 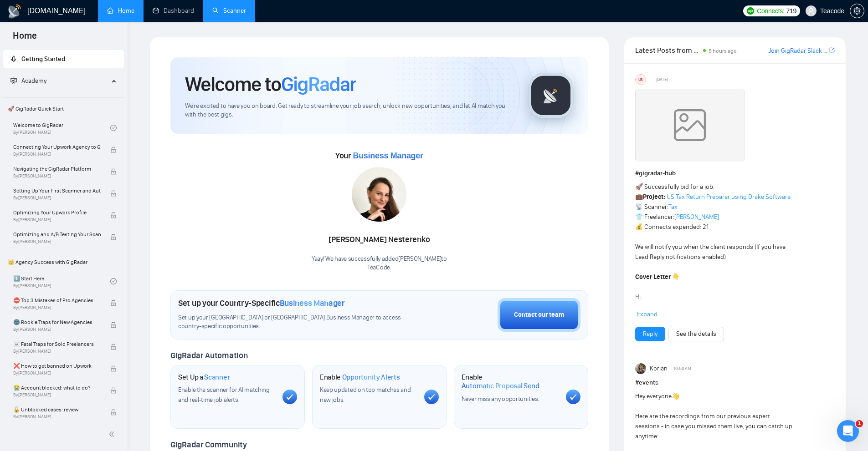 What do you see at coordinates (57, 147) in the screenshot?
I see `span: Connecting Your Upwork Agency to GigRadar` at bounding box center [57, 147].